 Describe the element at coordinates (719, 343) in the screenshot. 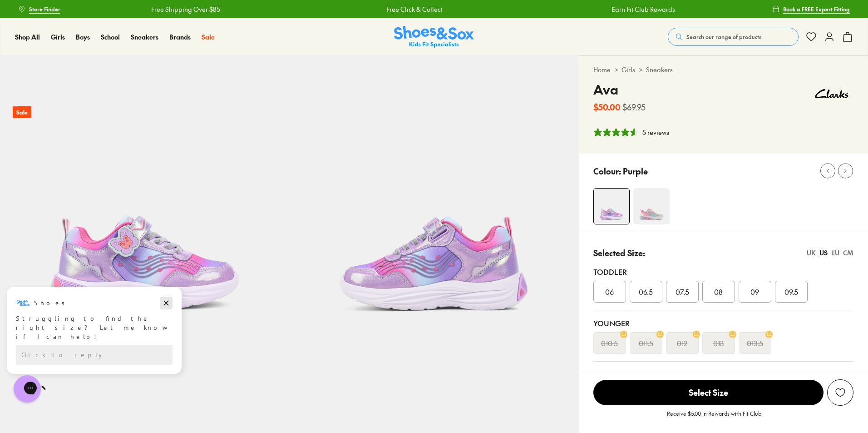

I see `s: 013` at that location.